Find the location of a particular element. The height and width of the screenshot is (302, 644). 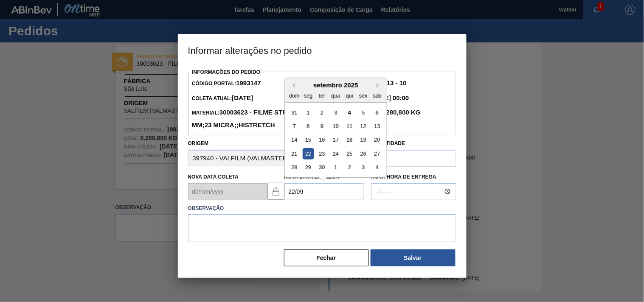

div: Choose segunda-feira, 8 de setembro de 2025 is located at coordinates (308, 126).